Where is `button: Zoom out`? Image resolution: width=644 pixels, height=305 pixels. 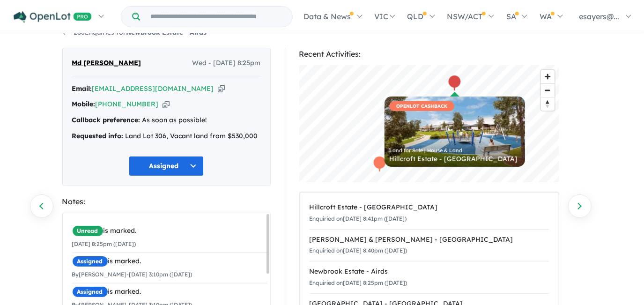 button: Zoom out is located at coordinates (547, 90).